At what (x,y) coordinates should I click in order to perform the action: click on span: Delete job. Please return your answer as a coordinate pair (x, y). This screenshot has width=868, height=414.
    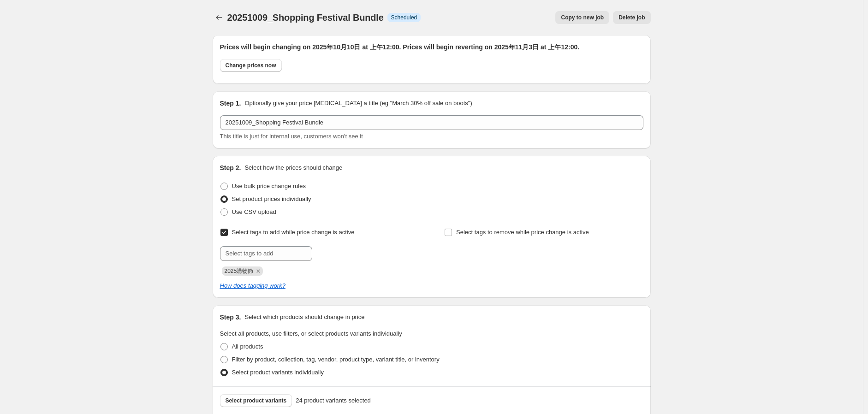
    Looking at the image, I should click on (632, 18).